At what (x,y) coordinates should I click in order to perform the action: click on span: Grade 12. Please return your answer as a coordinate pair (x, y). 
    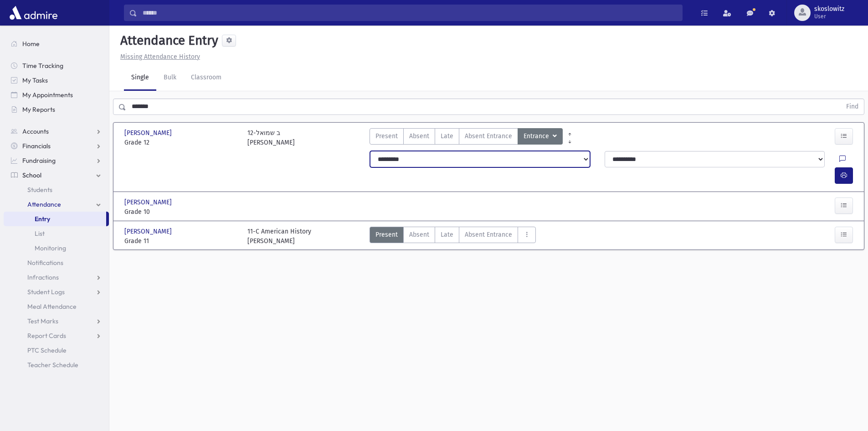
    Looking at the image, I should click on (181, 142).